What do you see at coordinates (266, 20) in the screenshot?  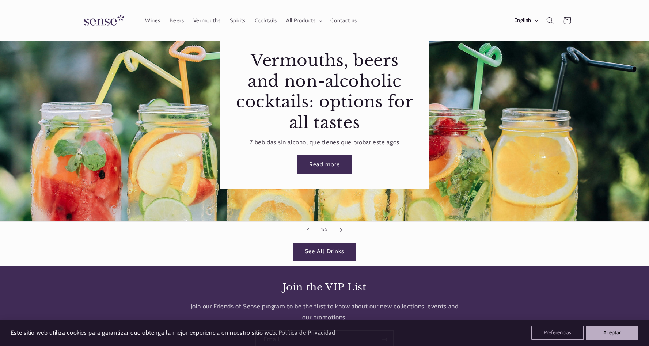 I see `span: Cocktails` at bounding box center [266, 20].